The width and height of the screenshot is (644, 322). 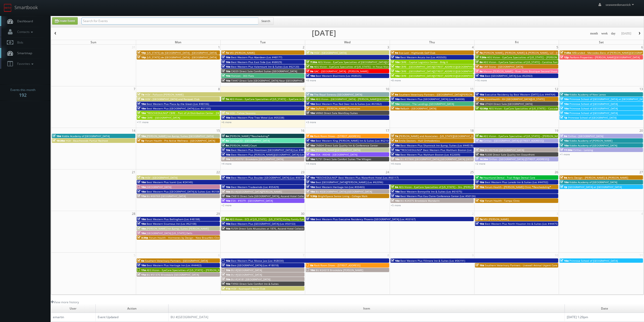 What do you see at coordinates (420, 200) in the screenshot?
I see `span: BU #24375 Brookdale Mandarin` at bounding box center [420, 200].